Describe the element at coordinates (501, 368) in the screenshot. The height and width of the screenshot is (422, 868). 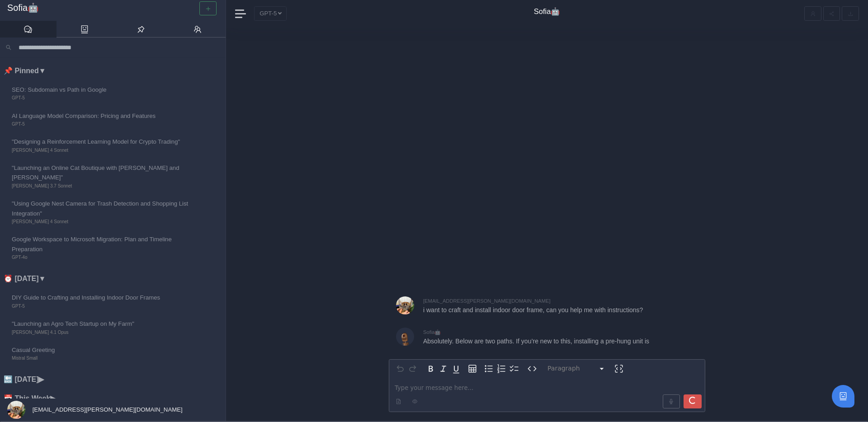
I see `div: toggle group` at that location.